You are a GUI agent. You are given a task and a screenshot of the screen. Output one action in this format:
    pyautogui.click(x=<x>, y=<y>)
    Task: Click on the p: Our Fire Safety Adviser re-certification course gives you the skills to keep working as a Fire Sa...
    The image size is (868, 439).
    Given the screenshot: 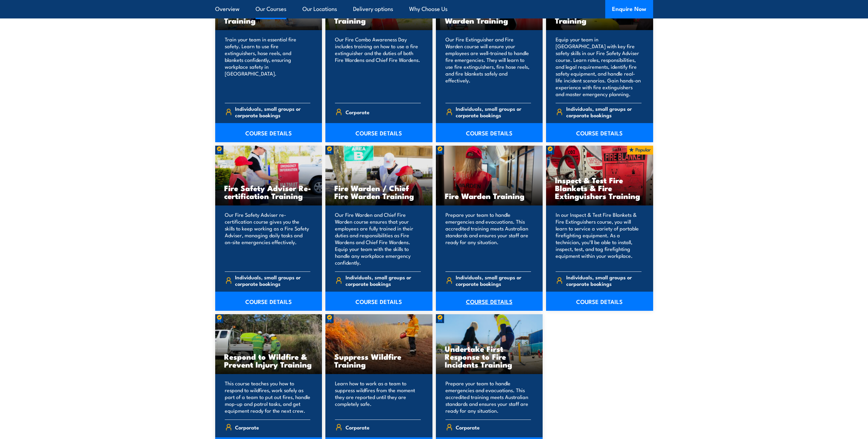 What is the action you would take?
    pyautogui.click(x=268, y=239)
    